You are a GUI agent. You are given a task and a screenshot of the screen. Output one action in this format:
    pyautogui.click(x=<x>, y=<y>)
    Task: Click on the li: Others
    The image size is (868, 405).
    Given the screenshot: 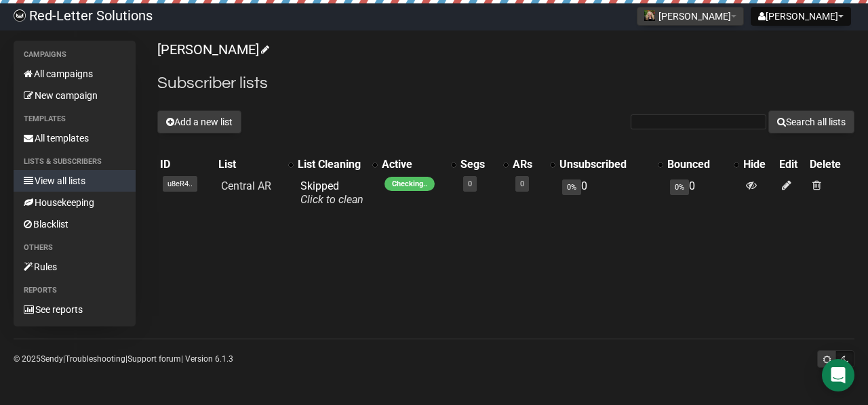 What is the action you would take?
    pyautogui.click(x=74, y=248)
    